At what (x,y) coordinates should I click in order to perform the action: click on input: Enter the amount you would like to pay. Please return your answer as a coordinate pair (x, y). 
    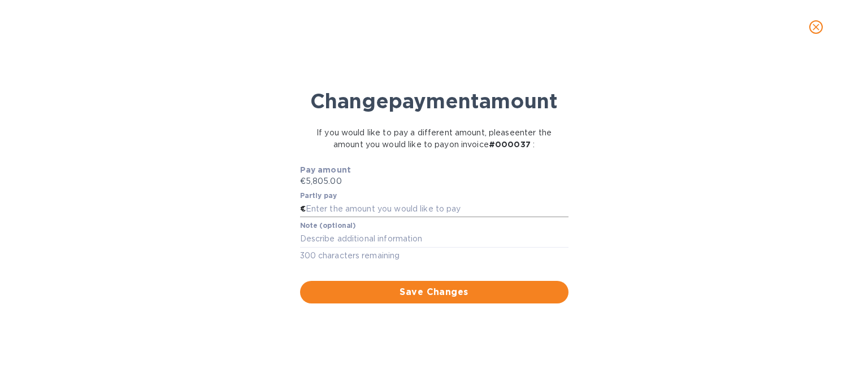
    Looking at the image, I should click on (437, 209).